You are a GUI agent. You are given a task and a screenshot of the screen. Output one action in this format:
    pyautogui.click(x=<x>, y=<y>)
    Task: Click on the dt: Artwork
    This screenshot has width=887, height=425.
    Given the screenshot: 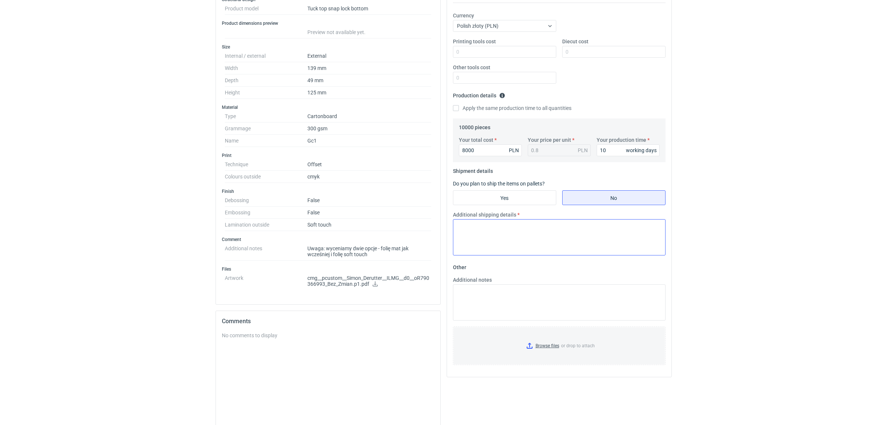 What is the action you would take?
    pyautogui.click(x=266, y=283)
    